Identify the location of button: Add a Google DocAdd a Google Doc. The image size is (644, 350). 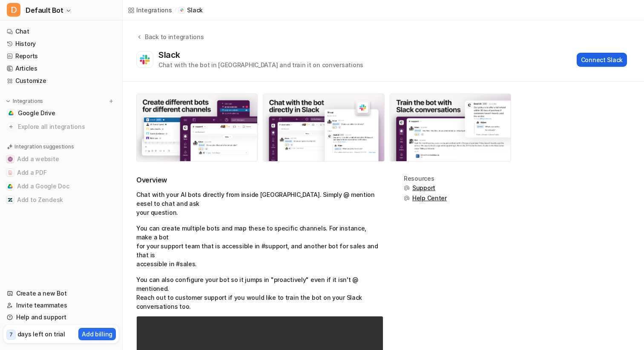
(61, 186).